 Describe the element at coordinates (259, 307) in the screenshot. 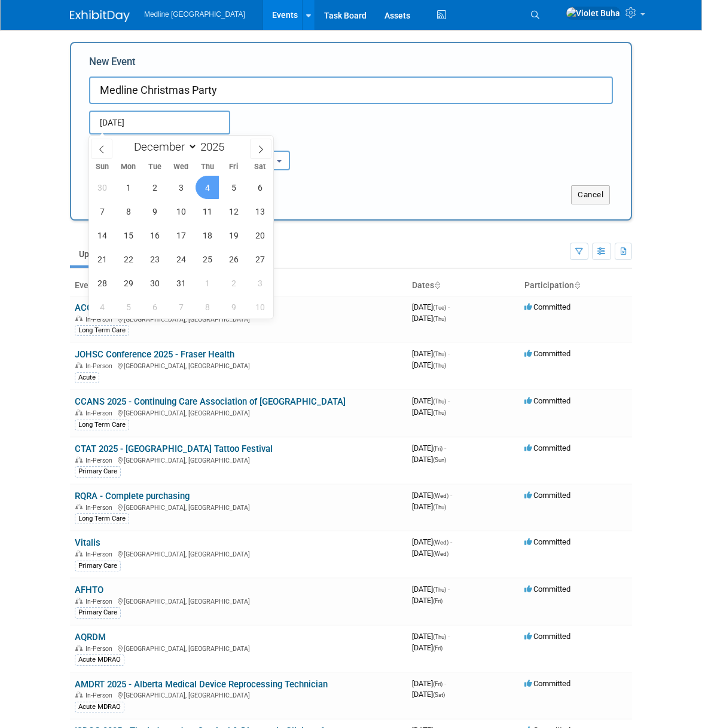

I see `span: January 10, 2026` at that location.